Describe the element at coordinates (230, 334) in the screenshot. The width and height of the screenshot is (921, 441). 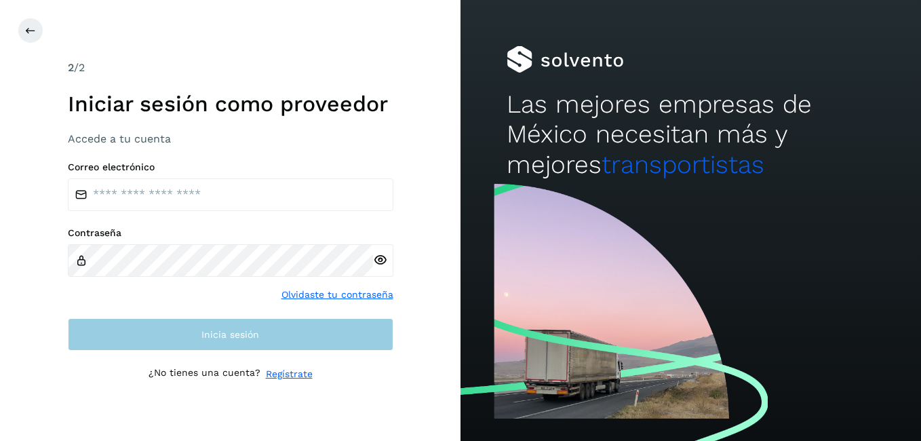
I see `span: Inicia sesión` at that location.